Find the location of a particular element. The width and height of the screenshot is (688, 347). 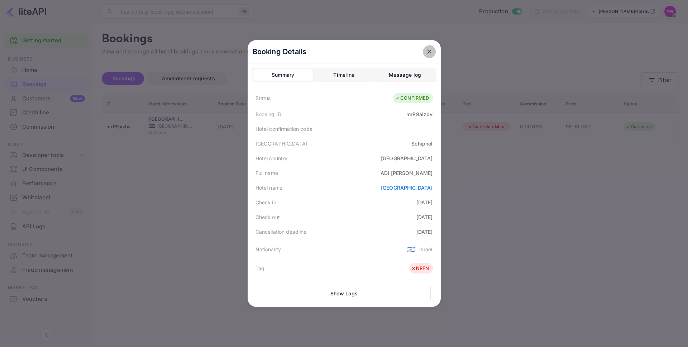

div: Schiphol is located at coordinates (421, 143).